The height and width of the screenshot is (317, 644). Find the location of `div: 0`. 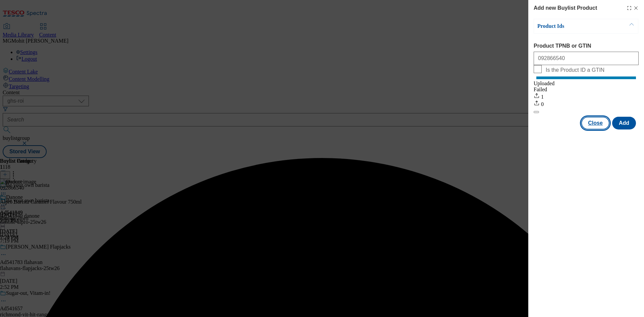

div: 0 is located at coordinates (586, 104).